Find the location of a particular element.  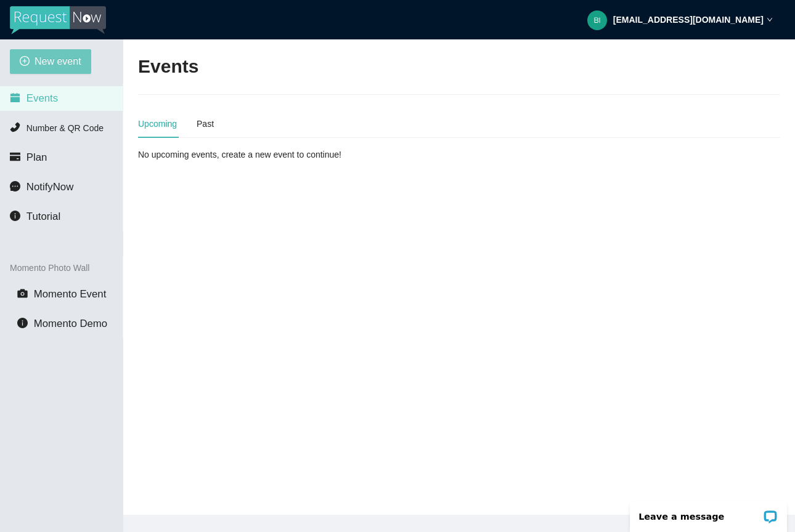

span: Momento Demo is located at coordinates (70, 324).